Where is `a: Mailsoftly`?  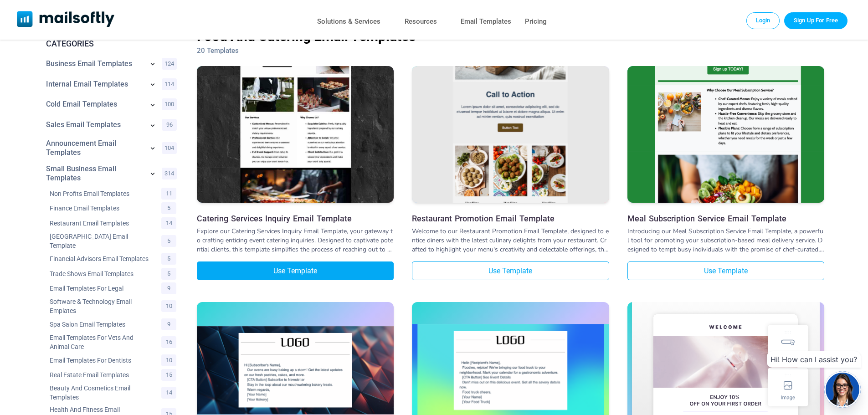
a: Mailsoftly is located at coordinates (66, 19).